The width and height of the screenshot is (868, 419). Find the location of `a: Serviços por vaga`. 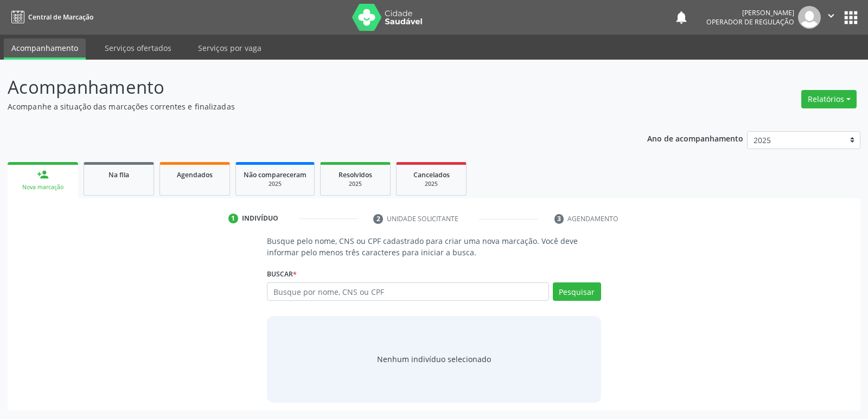

a: Serviços por vaga is located at coordinates (229, 48).